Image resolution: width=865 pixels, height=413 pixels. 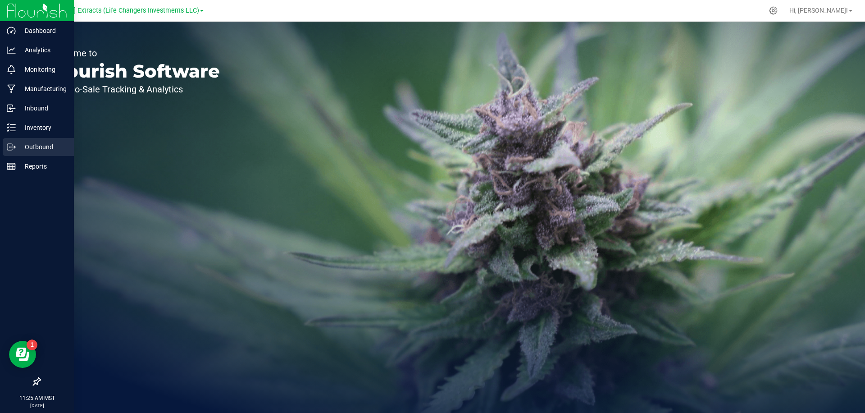 I want to click on p: Outbound, so click(x=43, y=147).